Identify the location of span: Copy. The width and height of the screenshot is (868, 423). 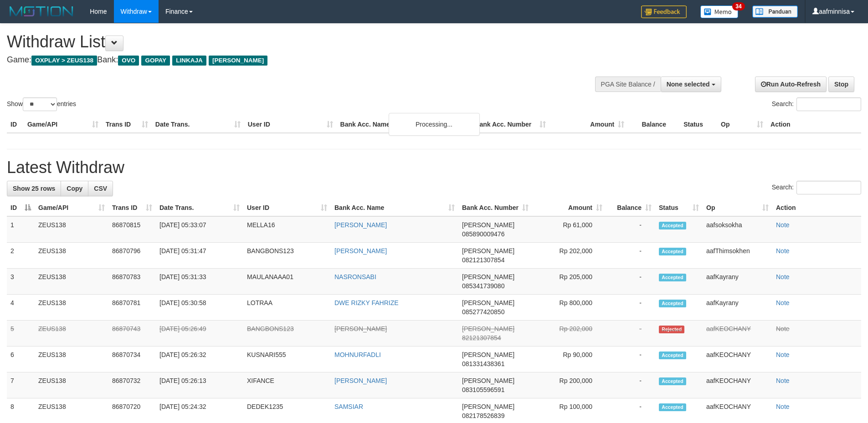
(74, 188).